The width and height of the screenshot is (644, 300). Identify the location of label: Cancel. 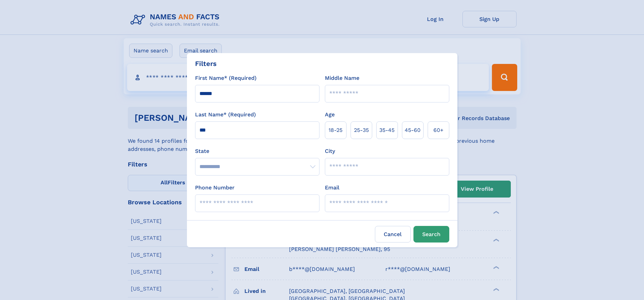
(393, 234).